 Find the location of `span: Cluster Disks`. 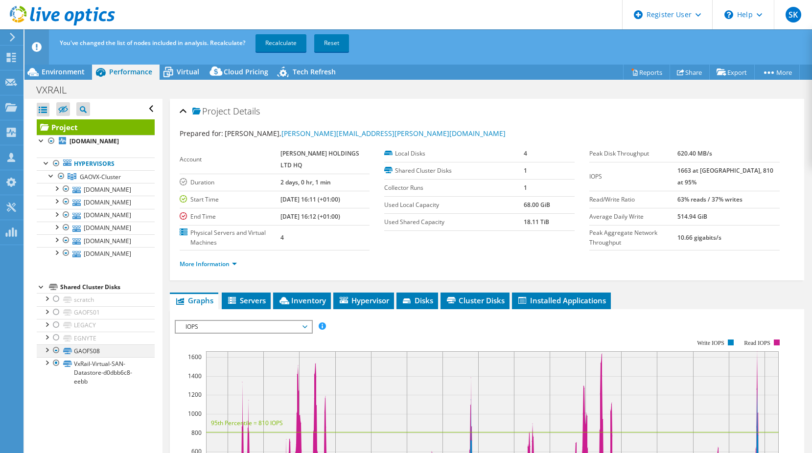

span: Cluster Disks is located at coordinates (475, 301).